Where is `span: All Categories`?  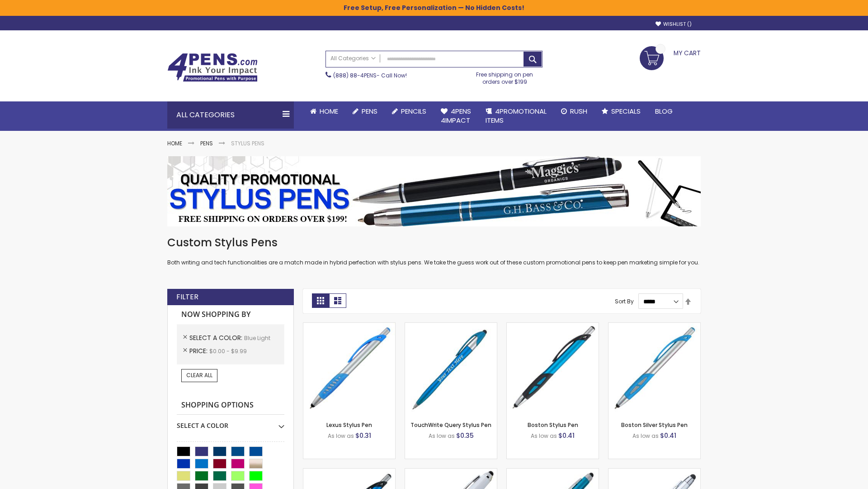 span: All Categories is located at coordinates (354, 58).